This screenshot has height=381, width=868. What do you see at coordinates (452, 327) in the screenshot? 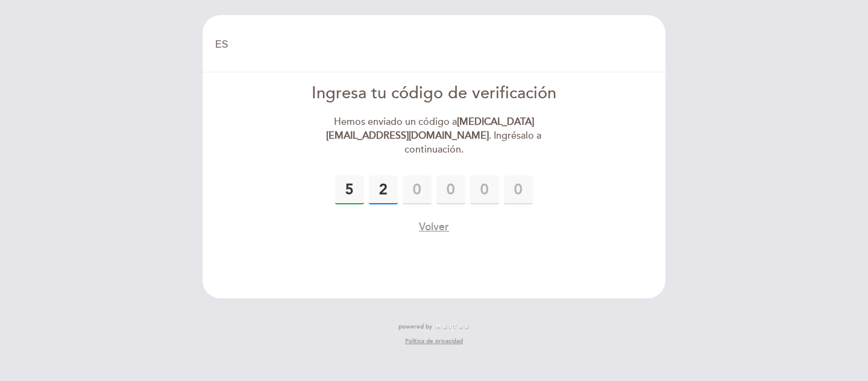
I see `img: MEITRE` at bounding box center [452, 327].